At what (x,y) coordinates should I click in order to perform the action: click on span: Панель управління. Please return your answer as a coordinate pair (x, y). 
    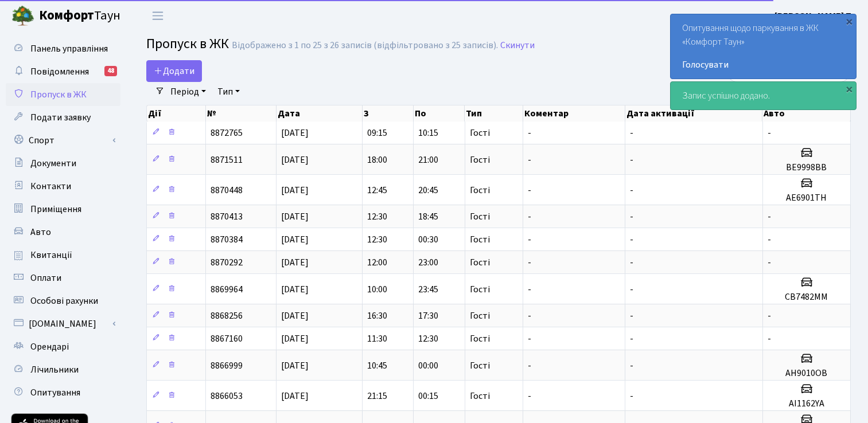
    Looking at the image, I should click on (69, 48).